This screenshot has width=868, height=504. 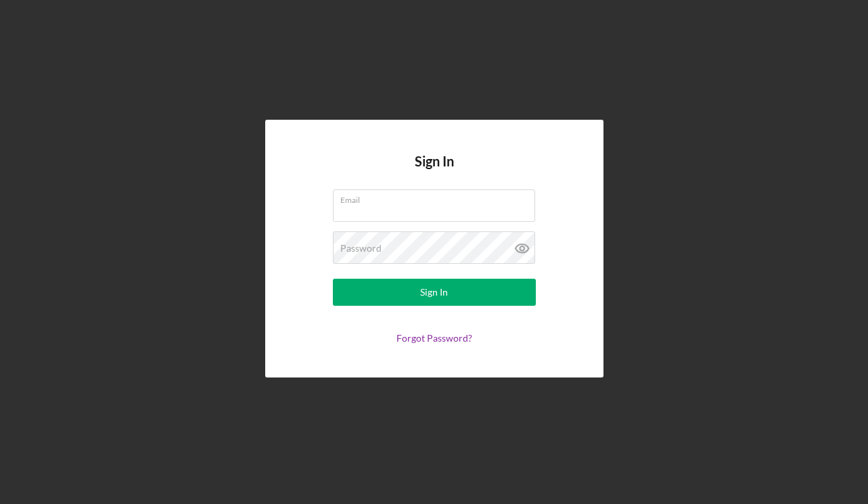 I want to click on button: Sign In, so click(x=434, y=292).